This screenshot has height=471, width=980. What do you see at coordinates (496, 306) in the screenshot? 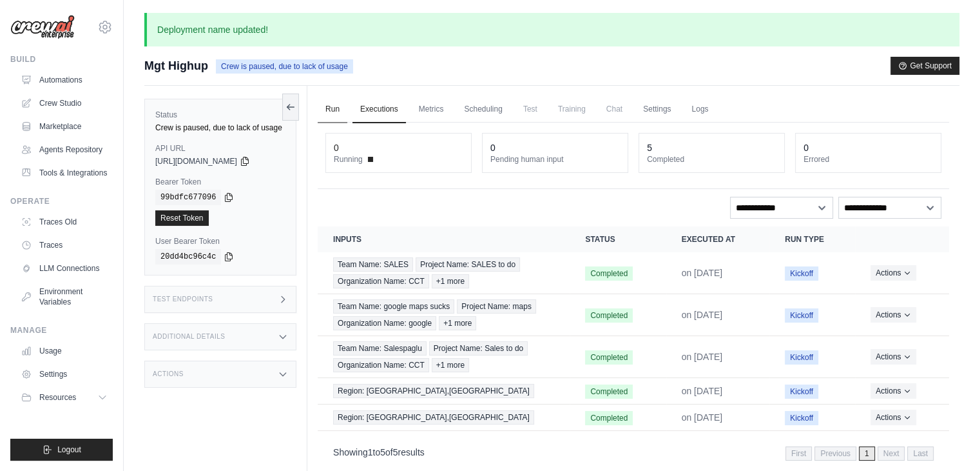
I see `span: Project Name: maps` at bounding box center [496, 306].